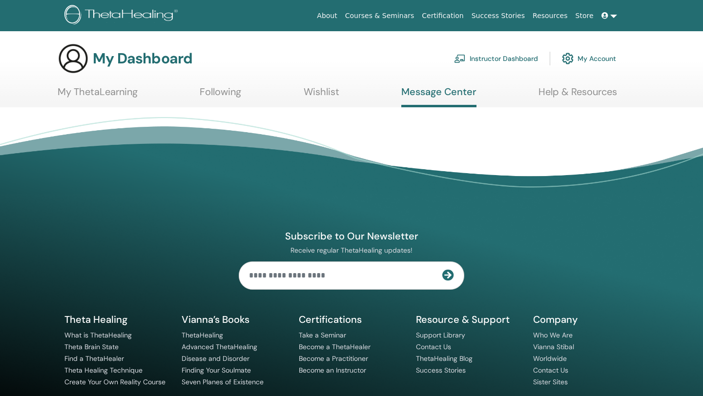 Image resolution: width=703 pixels, height=396 pixels. I want to click on h5: Vianna’s Books, so click(234, 320).